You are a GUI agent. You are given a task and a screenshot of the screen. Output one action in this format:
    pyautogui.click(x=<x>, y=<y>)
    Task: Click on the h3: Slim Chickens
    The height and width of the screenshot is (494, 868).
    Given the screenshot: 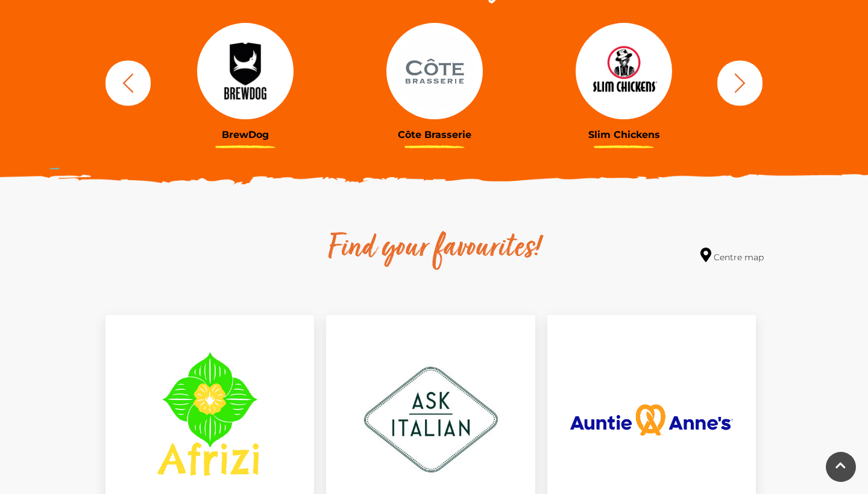 What is the action you would take?
    pyautogui.click(x=624, y=134)
    